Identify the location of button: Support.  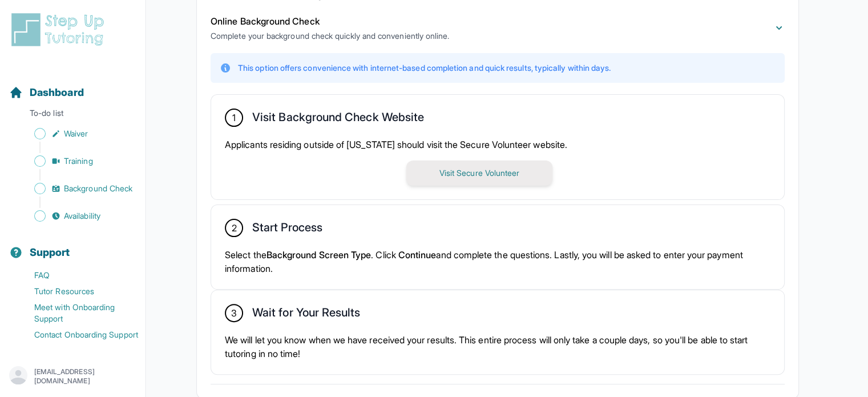
(73, 245).